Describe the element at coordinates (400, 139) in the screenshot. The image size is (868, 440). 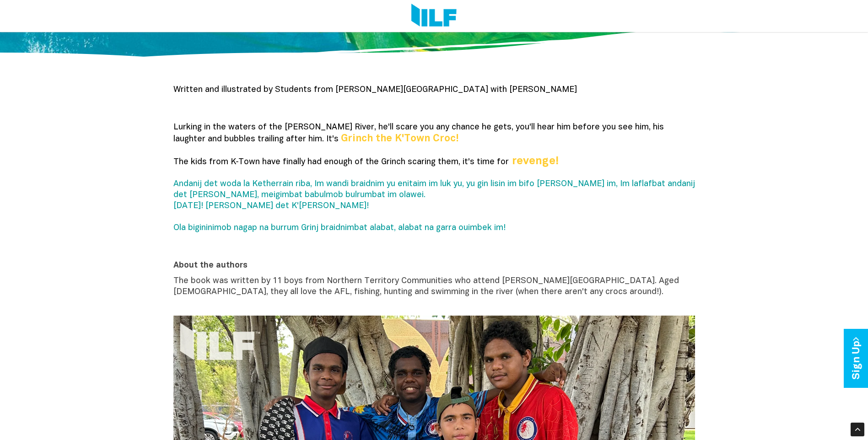
I see `b: Grinch the K'Town Croc!` at that location.